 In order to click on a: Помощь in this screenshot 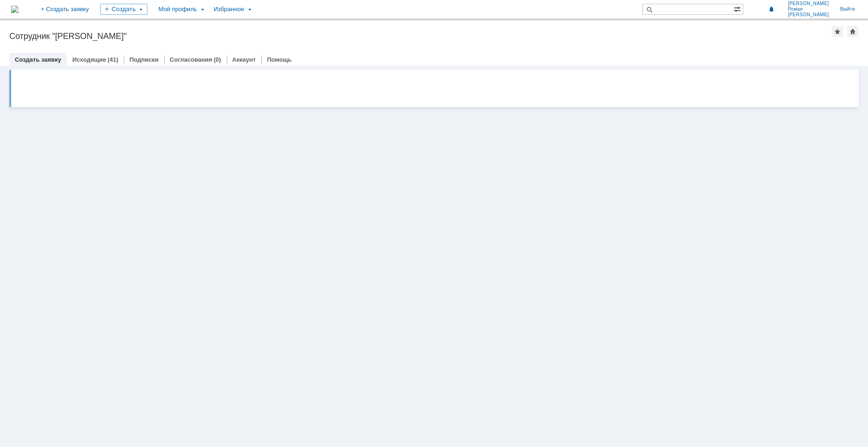, I will do `click(279, 59)`.